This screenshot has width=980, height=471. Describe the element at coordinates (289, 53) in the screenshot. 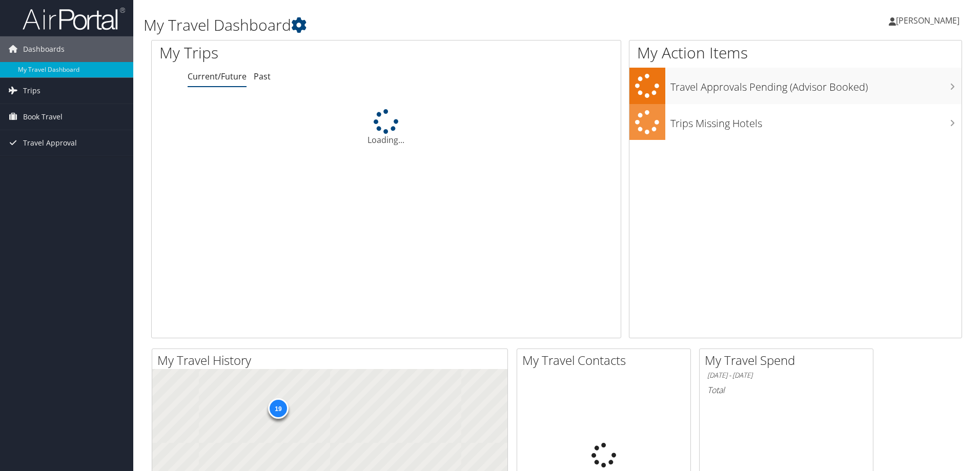

I see `h1: My Trips` at that location.